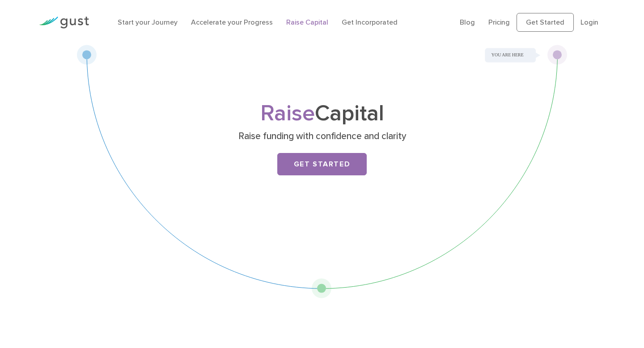 This screenshot has width=644, height=348. Describe the element at coordinates (64, 23) in the screenshot. I see `img: Gust Logo` at that location.